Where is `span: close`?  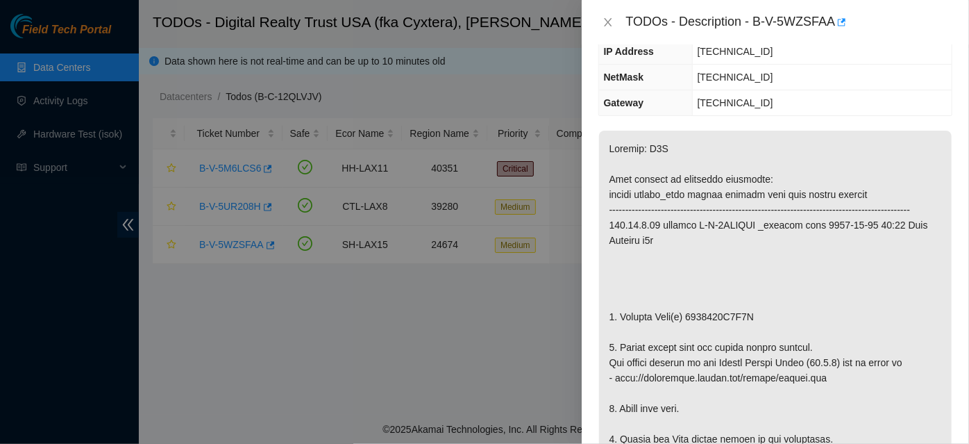
span: close is located at coordinates (608, 22).